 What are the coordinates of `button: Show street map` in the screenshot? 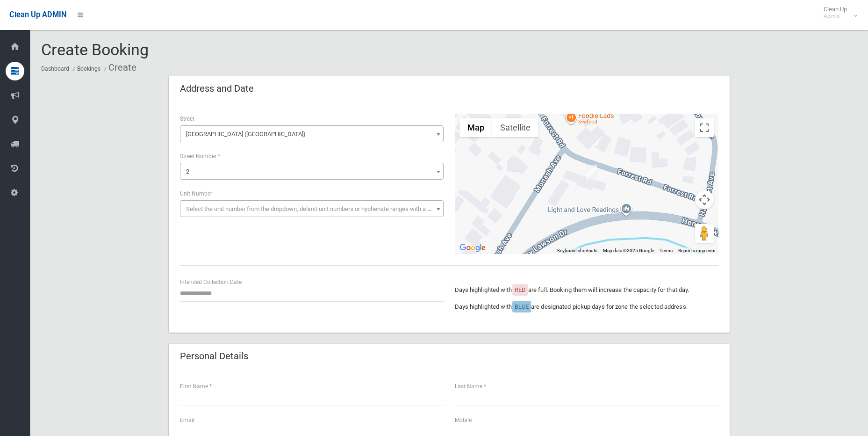 It's located at (476, 128).